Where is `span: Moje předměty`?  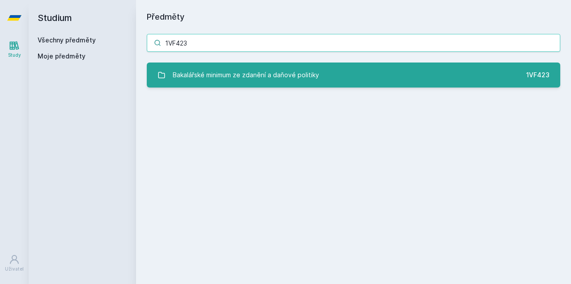 span: Moje předměty is located at coordinates (61, 56).